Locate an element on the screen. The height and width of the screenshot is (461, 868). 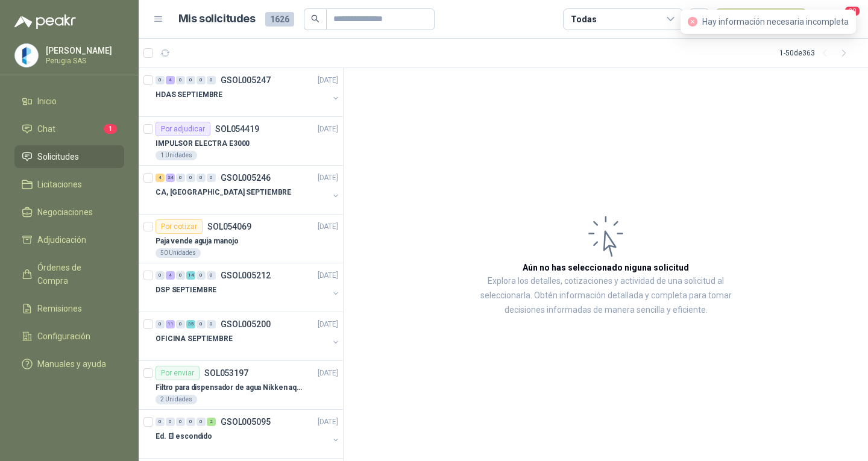
button: Nueva solicitud is located at coordinates (760, 20).